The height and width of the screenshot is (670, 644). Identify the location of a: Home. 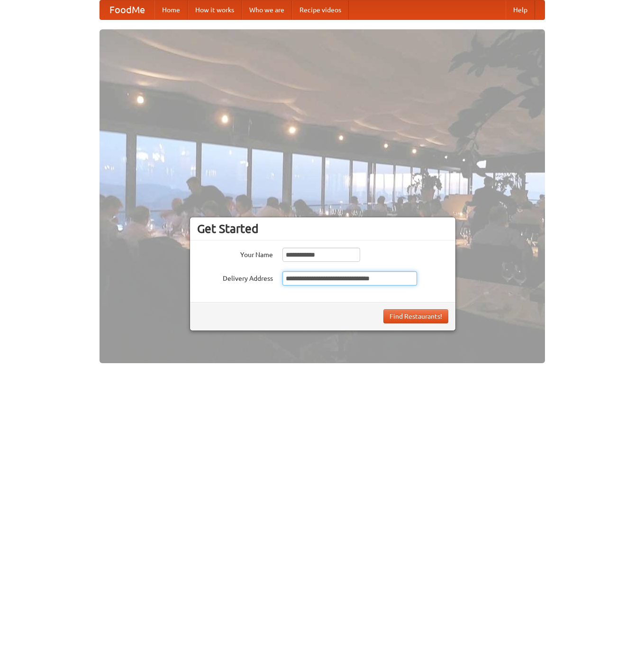
(171, 10).